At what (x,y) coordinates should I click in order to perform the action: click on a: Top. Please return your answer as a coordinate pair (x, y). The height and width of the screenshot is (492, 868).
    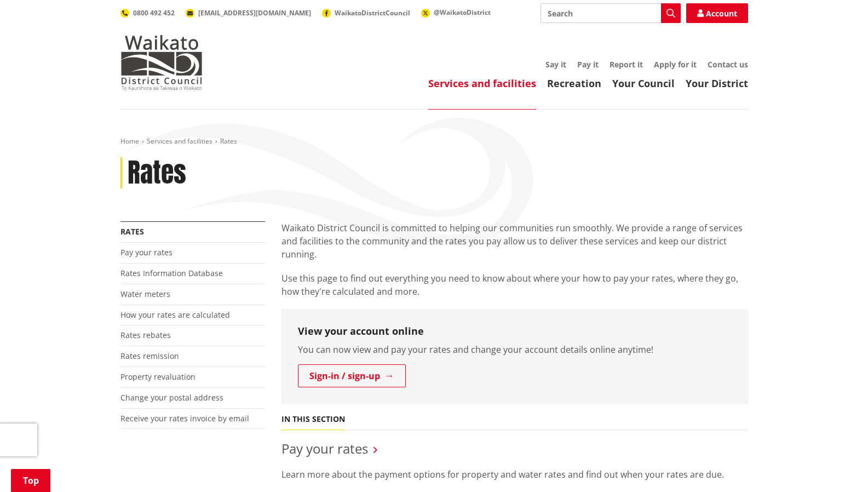
    Looking at the image, I should click on (30, 480).